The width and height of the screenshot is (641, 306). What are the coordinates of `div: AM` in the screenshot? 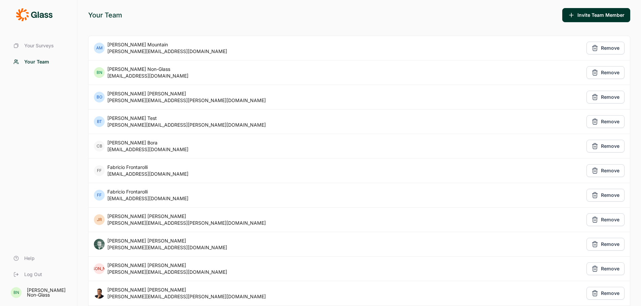 It's located at (99, 48).